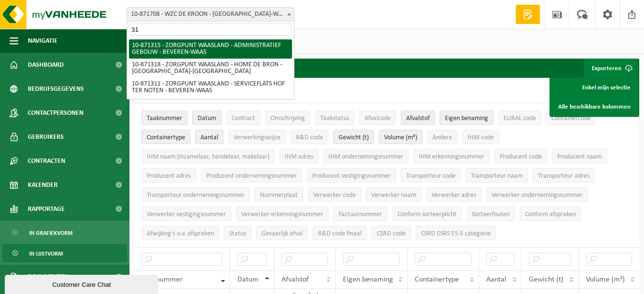  I want to click on button: Verwerker ondernemingsnummerVerwerker ondernemingsnummer: Activate to sort, so click(537, 195).